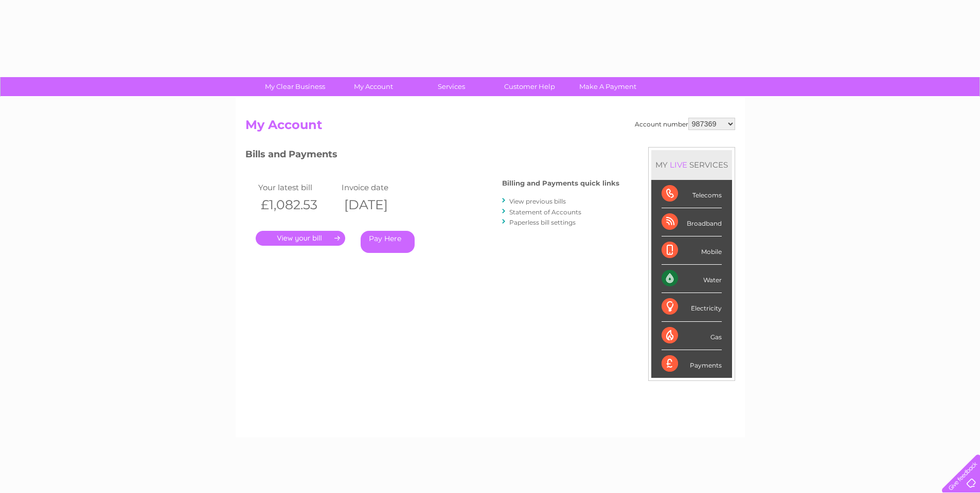 The image size is (980, 493). I want to click on h3: Bills and Payments, so click(432, 156).